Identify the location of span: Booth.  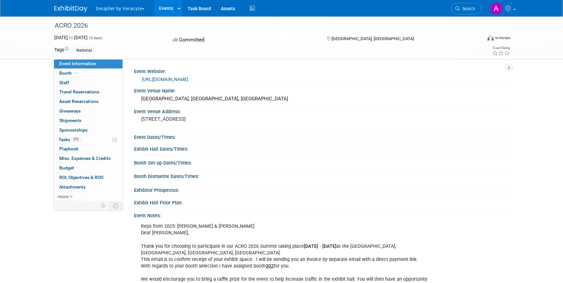
(69, 73).